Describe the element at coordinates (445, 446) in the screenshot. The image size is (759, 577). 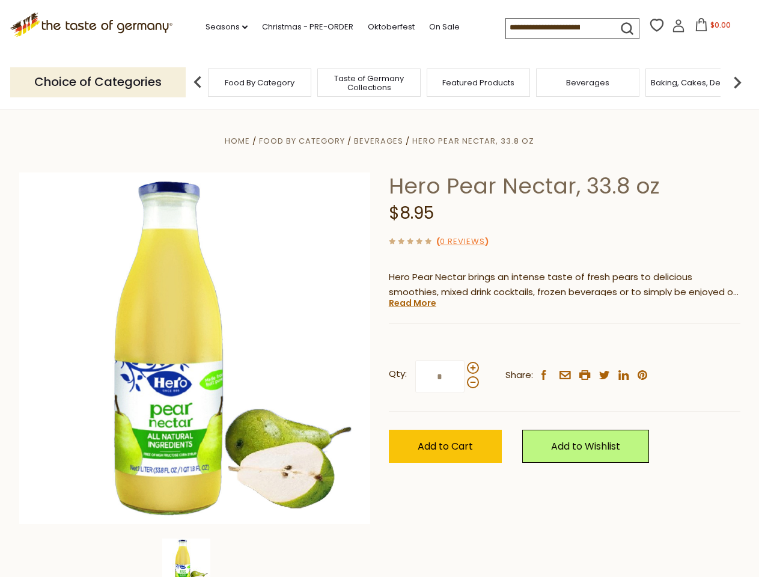
I see `span: Add to Cart` at that location.